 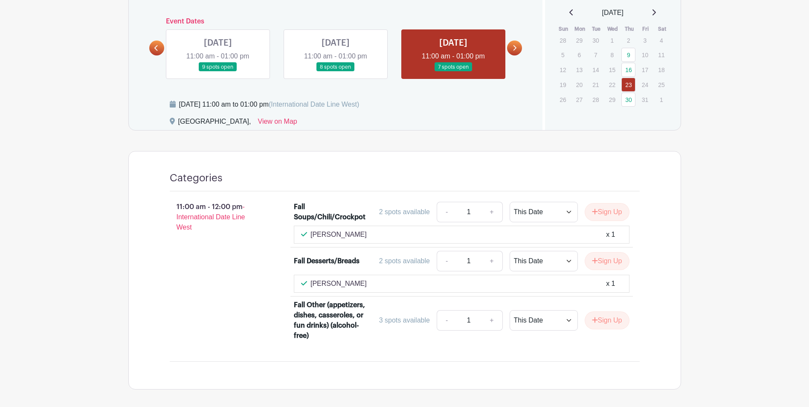 What do you see at coordinates (331, 320) in the screenshot?
I see `div: Fall Other (appetizers, dishes, casseroles, or fun drinks) (alcohol-free)` at bounding box center [331, 320].